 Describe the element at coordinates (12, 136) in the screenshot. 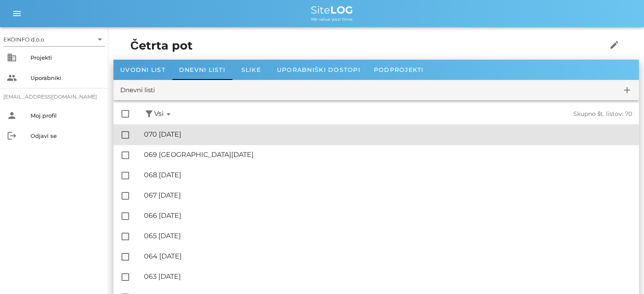

I see `i: logout` at that location.